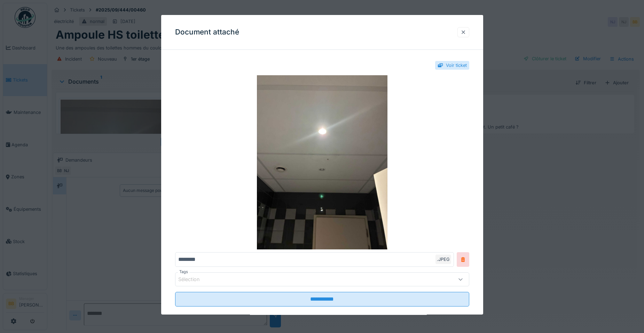 The height and width of the screenshot is (333, 644). Describe the element at coordinates (194, 279) in the screenshot. I see `div: Sélection` at that location.